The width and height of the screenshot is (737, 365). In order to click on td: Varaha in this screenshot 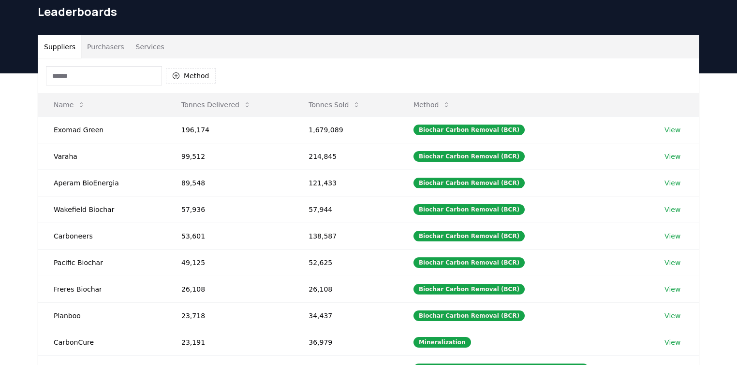, I will do `click(102, 156)`.